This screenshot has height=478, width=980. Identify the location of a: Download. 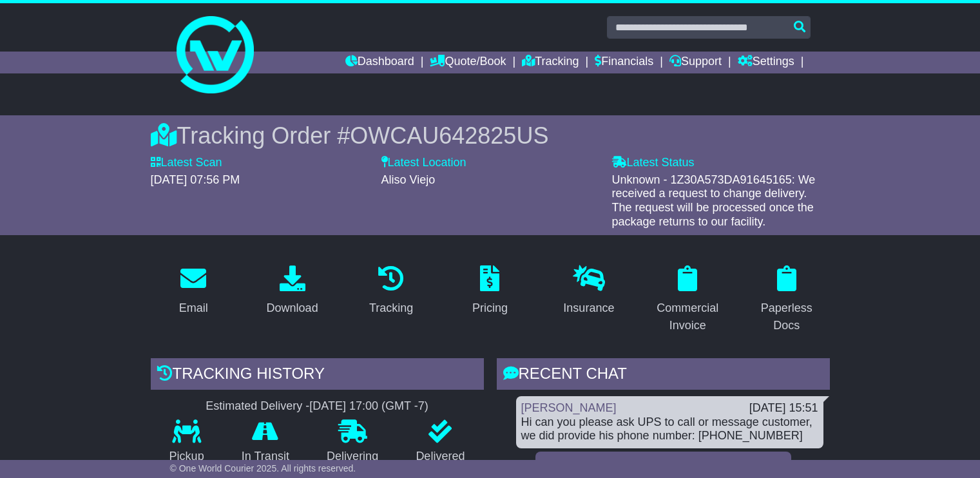
(293, 291).